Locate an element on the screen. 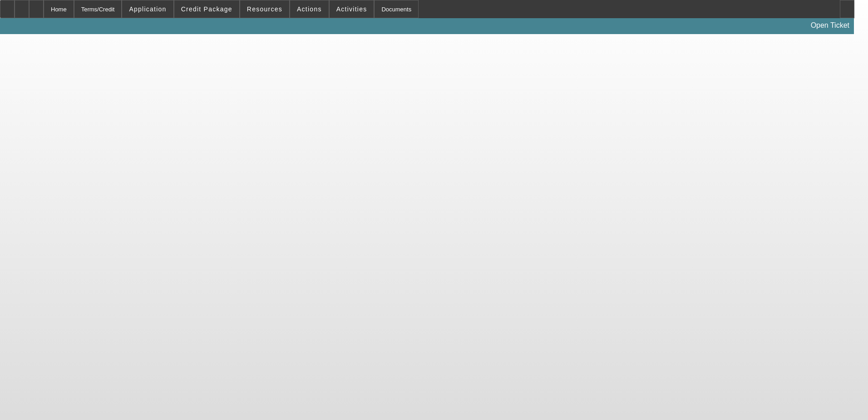  span: Credit Package is located at coordinates (207, 9).